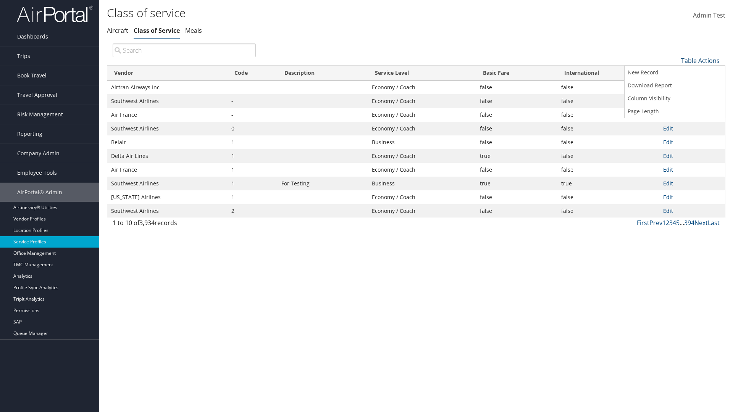 This screenshot has width=733, height=412. Describe the element at coordinates (674, 72) in the screenshot. I see `a: New Record` at that location.